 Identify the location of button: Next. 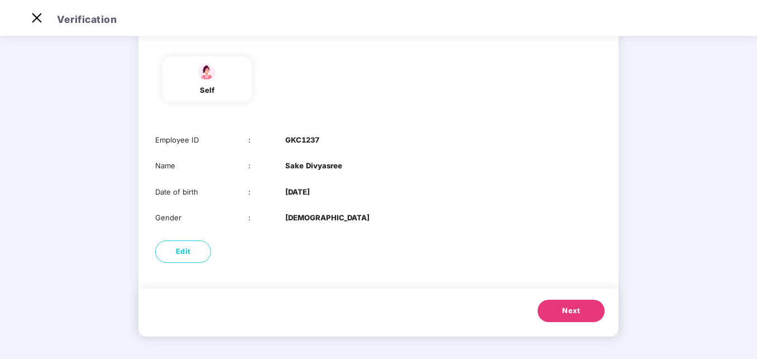
(571, 311).